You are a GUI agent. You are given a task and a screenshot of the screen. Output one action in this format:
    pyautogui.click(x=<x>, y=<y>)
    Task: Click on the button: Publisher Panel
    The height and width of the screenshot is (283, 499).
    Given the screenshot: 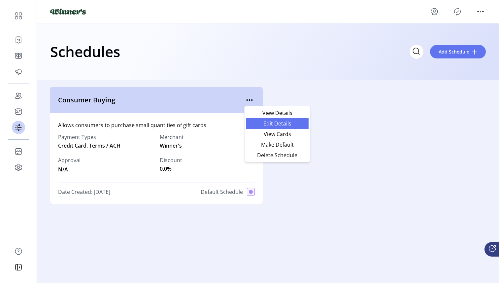 What is the action you would take?
    pyautogui.click(x=458, y=12)
    